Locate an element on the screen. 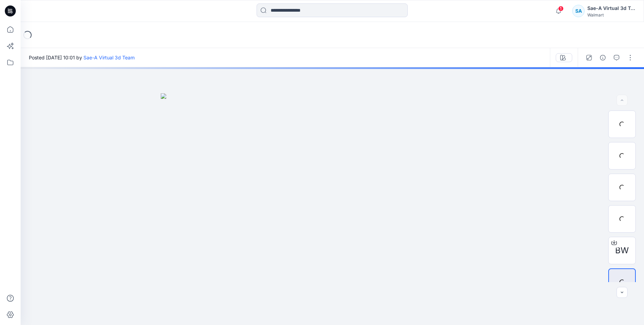 The image size is (644, 325). span: BW is located at coordinates (622, 251).